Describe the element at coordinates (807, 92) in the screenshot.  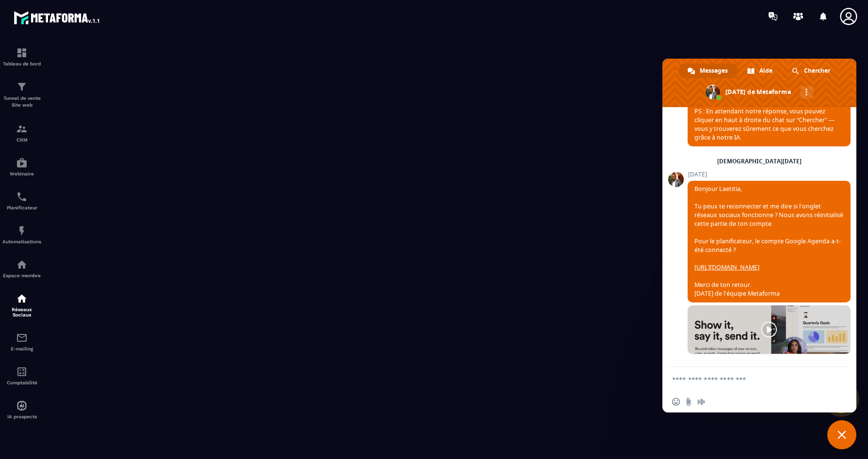
I see `div: Autres canaux` at that location.